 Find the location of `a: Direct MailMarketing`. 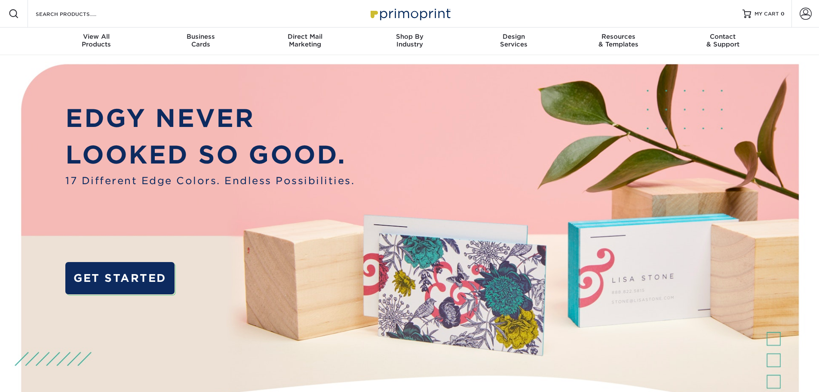

a: Direct MailMarketing is located at coordinates (305, 41).